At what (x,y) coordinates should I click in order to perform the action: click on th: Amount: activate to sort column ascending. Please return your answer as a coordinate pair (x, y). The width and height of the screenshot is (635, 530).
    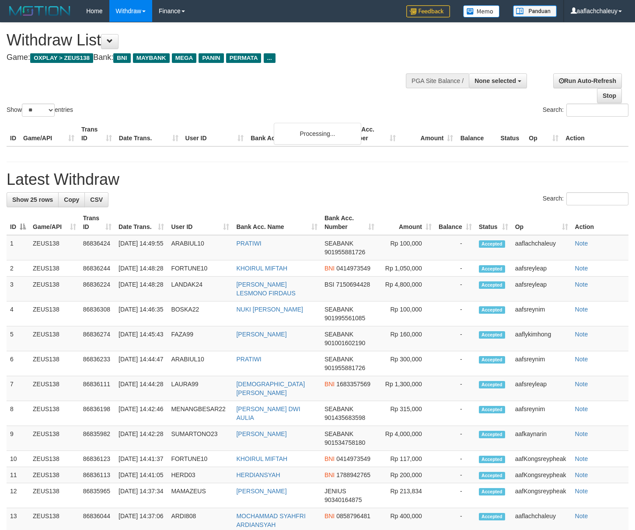
    Looking at the image, I should click on (406, 223).